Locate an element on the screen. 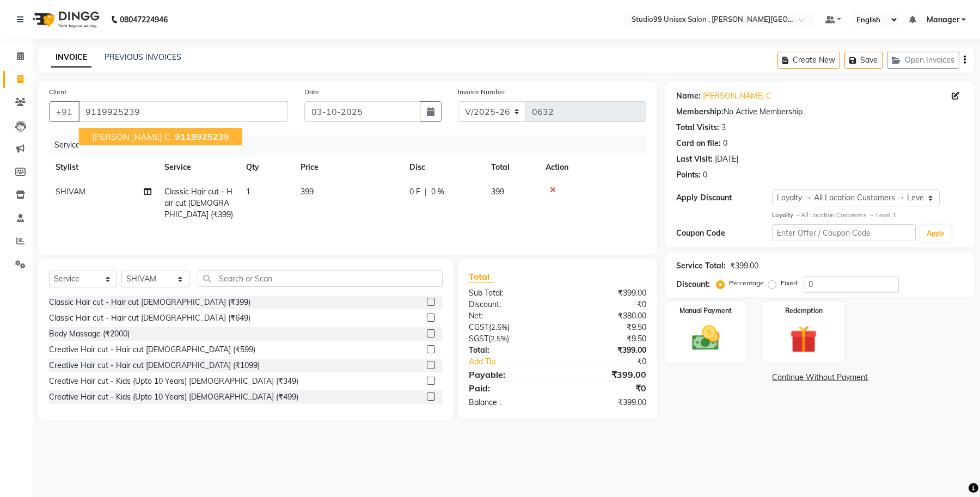 The height and width of the screenshot is (497, 980). th: Stylist is located at coordinates (103, 167).